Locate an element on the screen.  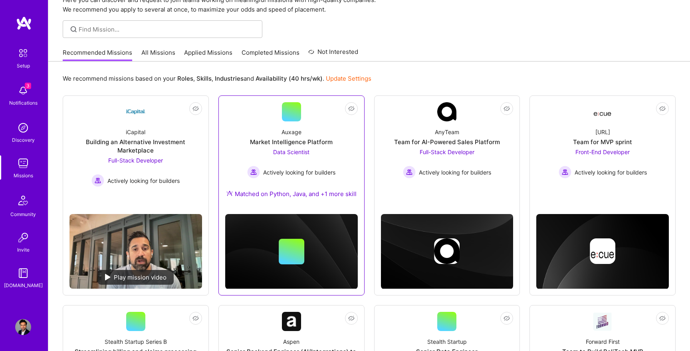
div: Matched on Python, Java, and +1 more skill is located at coordinates (291, 194).